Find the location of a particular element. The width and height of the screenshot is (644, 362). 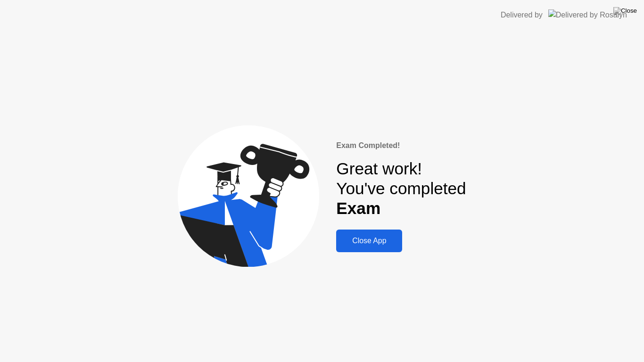

div: Close App is located at coordinates (369, 241).